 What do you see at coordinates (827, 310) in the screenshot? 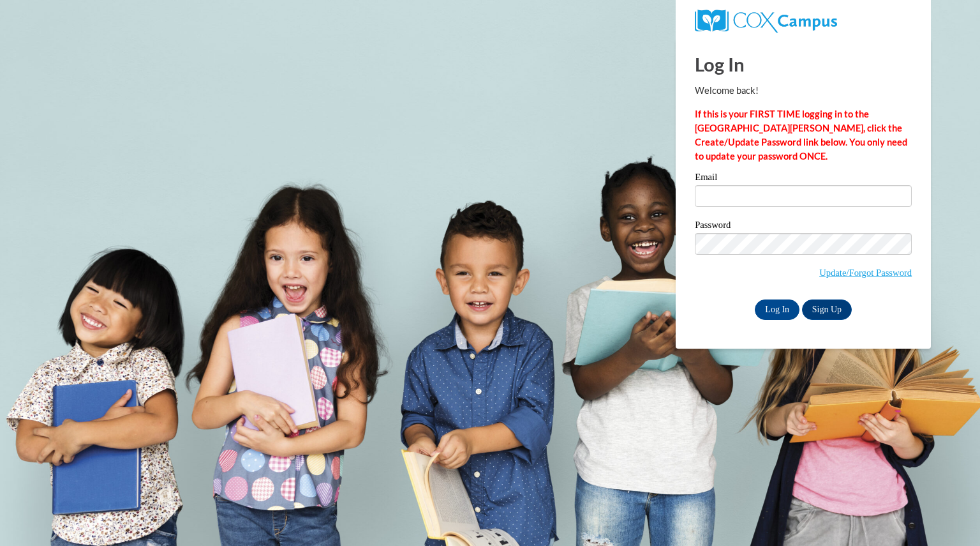
I see `a: Sign Up` at bounding box center [827, 310].